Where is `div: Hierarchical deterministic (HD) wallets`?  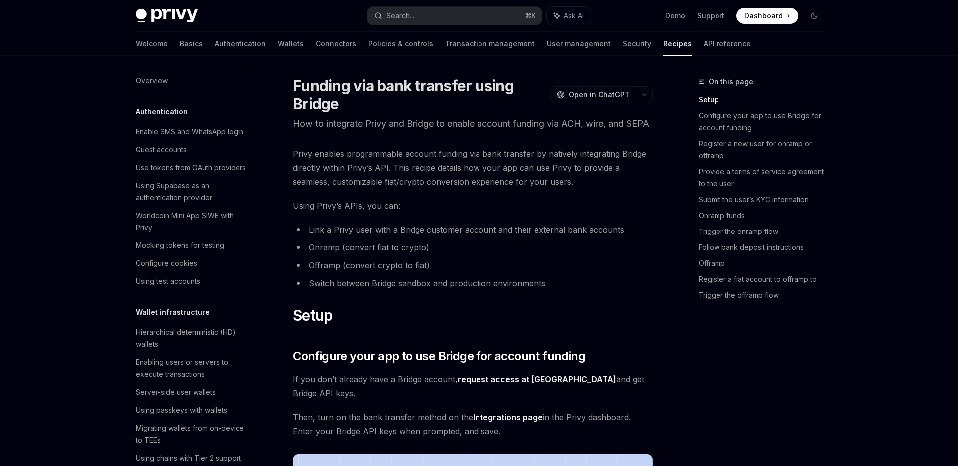 div: Hierarchical deterministic (HD) wallets is located at coordinates (193, 338).